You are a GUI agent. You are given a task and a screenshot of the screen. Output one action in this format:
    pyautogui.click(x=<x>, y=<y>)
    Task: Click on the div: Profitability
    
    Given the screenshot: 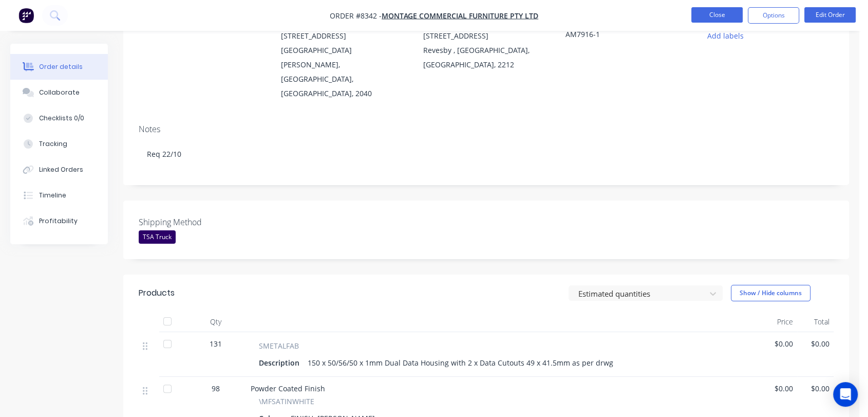 What is the action you would take?
    pyautogui.click(x=58, y=221)
    